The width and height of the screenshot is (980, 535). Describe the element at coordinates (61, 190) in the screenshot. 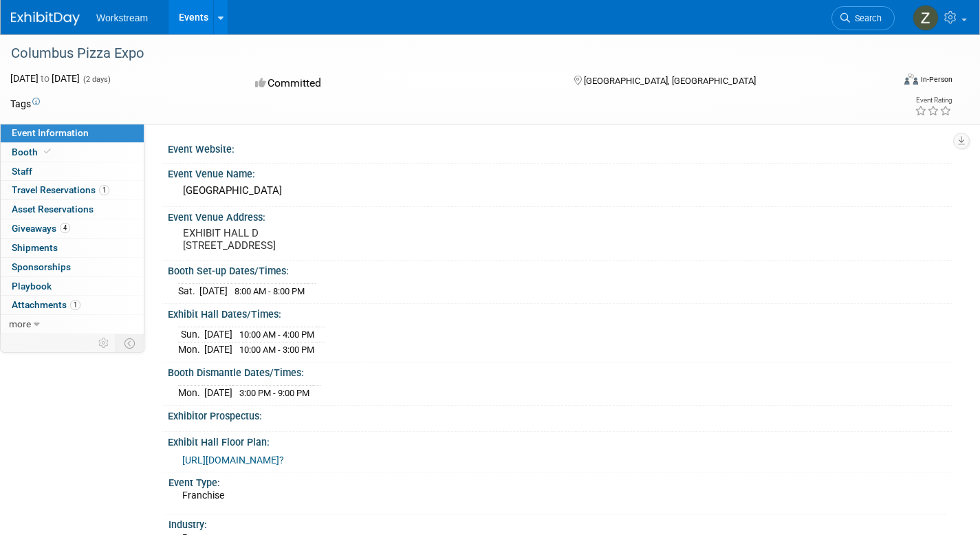

I see `span: Travel Reservations` at that location.